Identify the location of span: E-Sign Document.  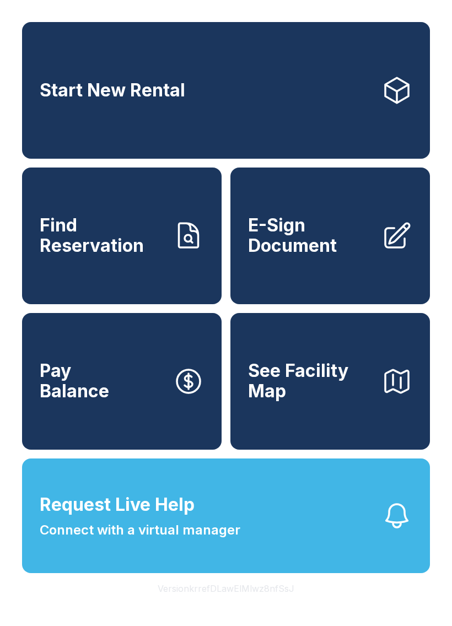
(310, 235).